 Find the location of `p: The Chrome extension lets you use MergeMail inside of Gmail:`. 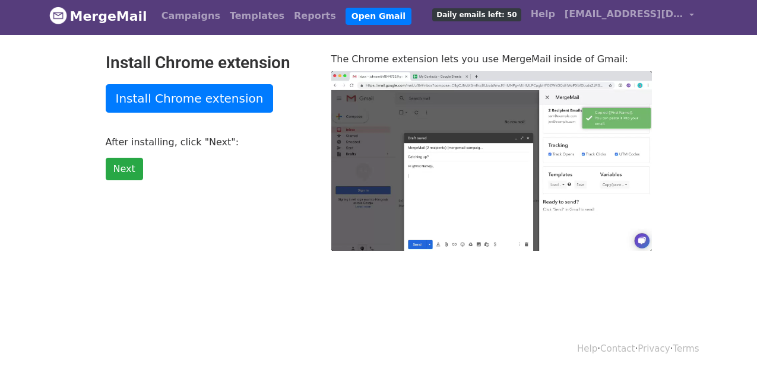

p: The Chrome extension lets you use MergeMail inside of Gmail: is located at coordinates (492, 59).